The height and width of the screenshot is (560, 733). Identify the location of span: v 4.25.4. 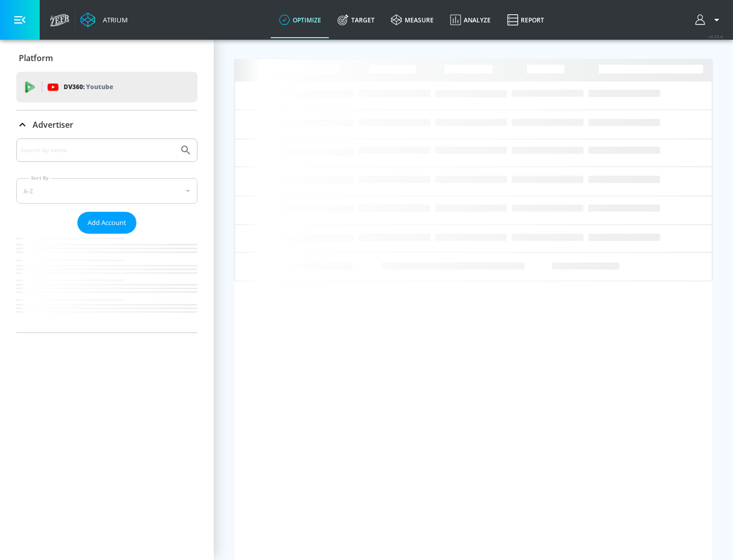
(716, 36).